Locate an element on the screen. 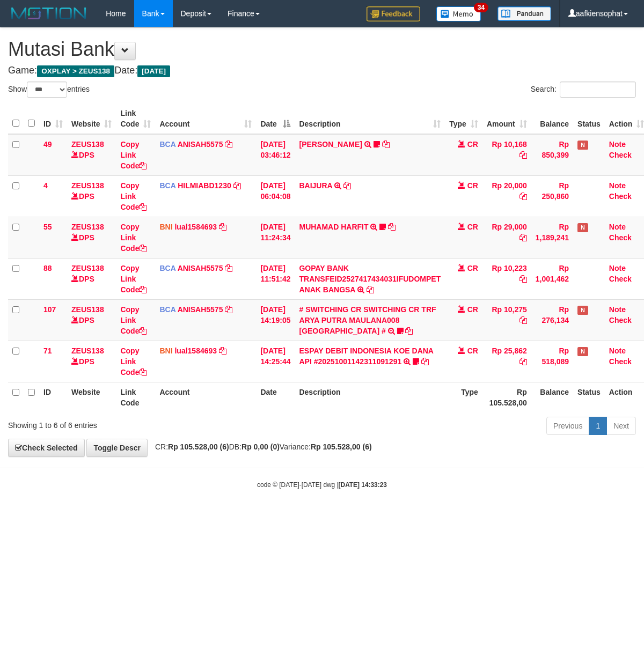  label: Search: is located at coordinates (584, 90).